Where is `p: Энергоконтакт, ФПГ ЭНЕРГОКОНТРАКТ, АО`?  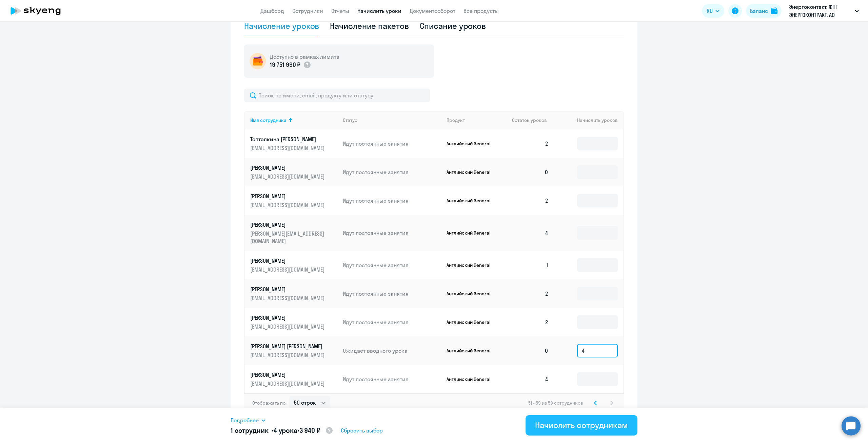
p: Энергоконтакт, ФПГ ЭНЕРГОКОНТРАКТ, АО is located at coordinates (821, 11).